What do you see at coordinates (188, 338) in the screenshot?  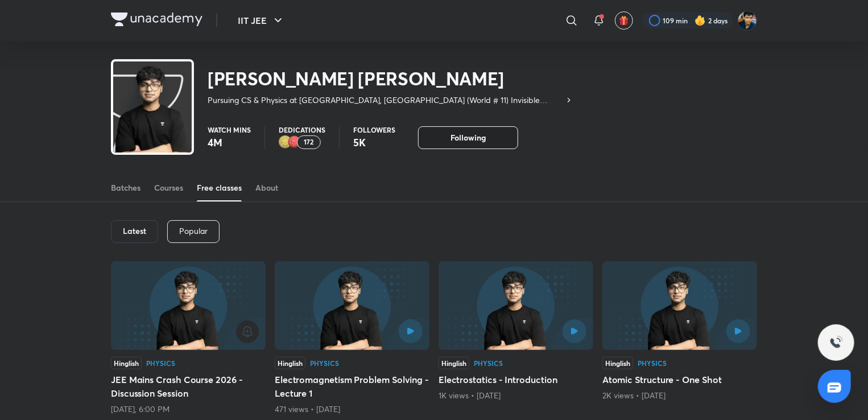 I see `div: JEE Mains Crash Course 2026 - Discussion Session` at bounding box center [188, 338].